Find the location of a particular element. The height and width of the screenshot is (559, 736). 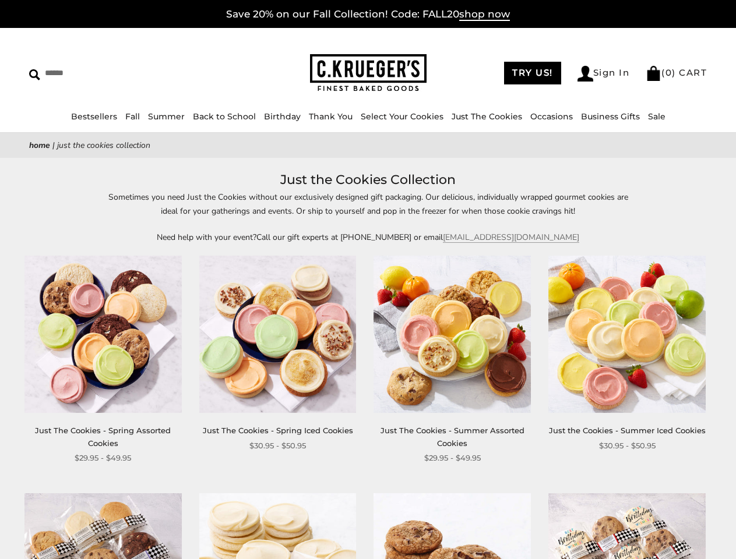

a: Thank You is located at coordinates (330, 117).